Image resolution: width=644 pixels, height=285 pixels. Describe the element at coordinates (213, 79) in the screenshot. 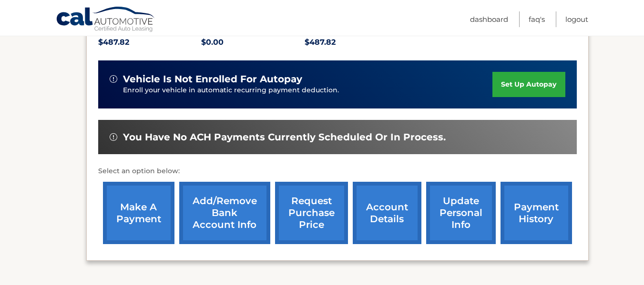

I see `span: vehicle is not enrolled for autopay` at that location.